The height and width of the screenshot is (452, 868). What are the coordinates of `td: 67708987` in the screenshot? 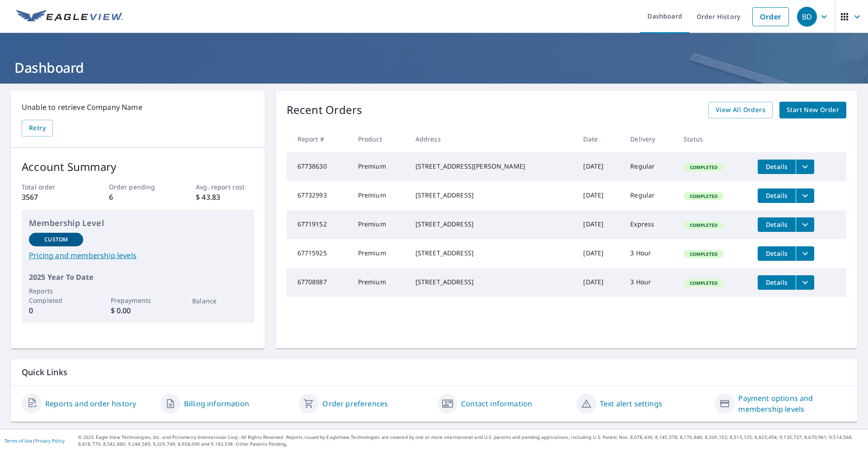 It's located at (319, 283).